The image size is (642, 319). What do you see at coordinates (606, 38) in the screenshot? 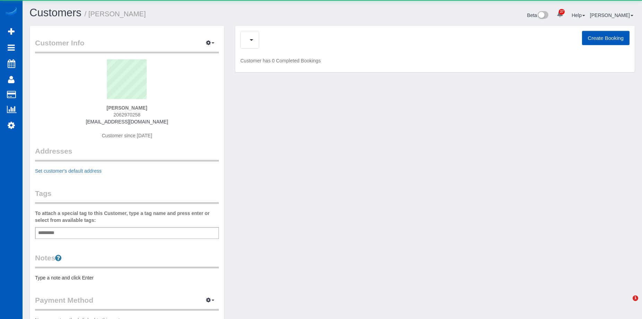
I see `button: Create Booking` at bounding box center [606, 38].